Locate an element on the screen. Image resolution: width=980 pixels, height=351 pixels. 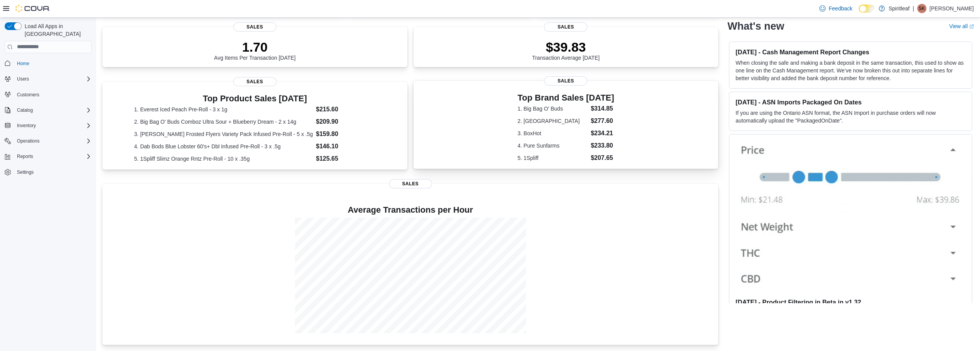
dt: 1. Big Bag O' Buds is located at coordinates (553, 109).